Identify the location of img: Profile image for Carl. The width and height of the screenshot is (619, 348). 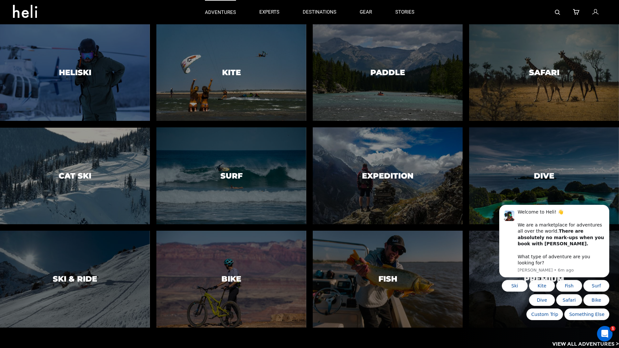
(20, 13).